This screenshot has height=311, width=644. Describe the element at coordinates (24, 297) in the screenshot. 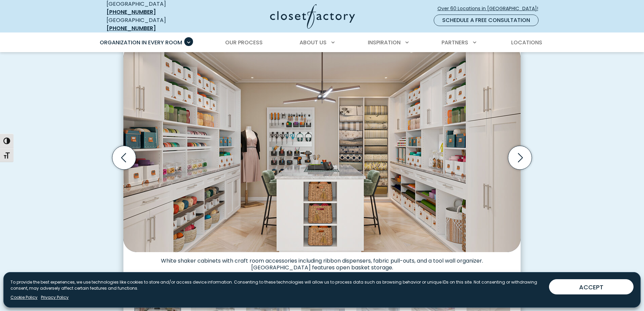

I see `a: Cookie Policy` at that location.